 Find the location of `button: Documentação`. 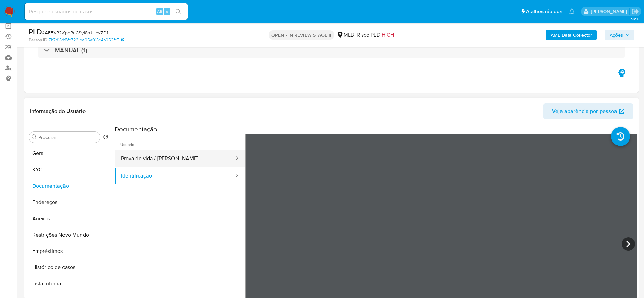

button: Documentação is located at coordinates (68, 186).